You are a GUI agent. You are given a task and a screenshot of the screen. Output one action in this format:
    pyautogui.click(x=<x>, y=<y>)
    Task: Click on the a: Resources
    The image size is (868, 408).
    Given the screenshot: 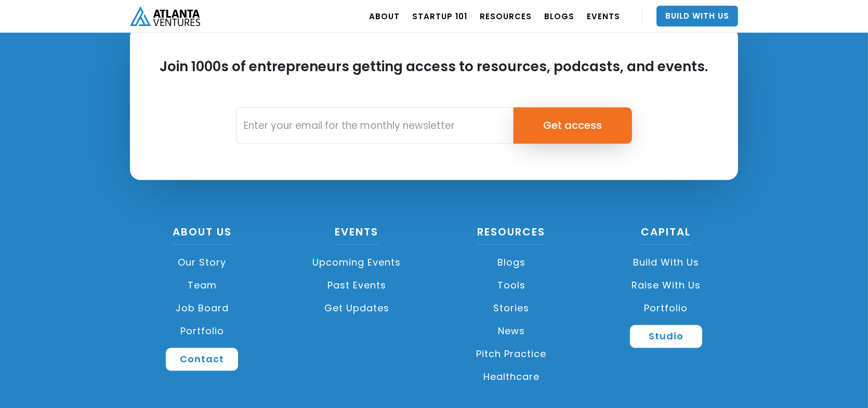 What is the action you would take?
    pyautogui.click(x=511, y=235)
    